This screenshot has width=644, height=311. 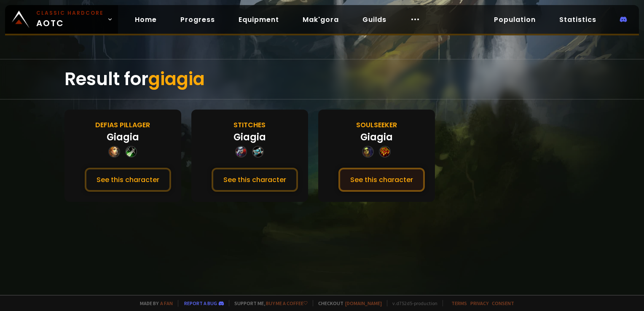 What do you see at coordinates (376, 125) in the screenshot?
I see `div: Soulseeker` at bounding box center [376, 125].